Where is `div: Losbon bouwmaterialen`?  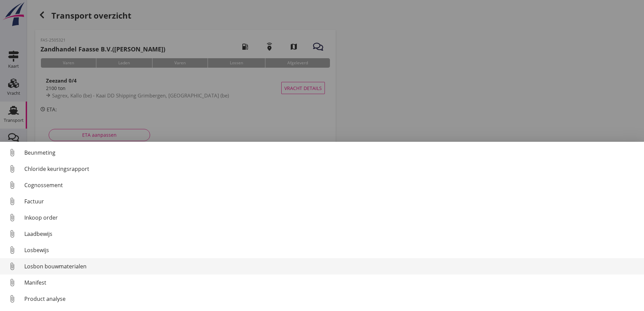 div: Losbon bouwmaterialen is located at coordinates (332, 266).